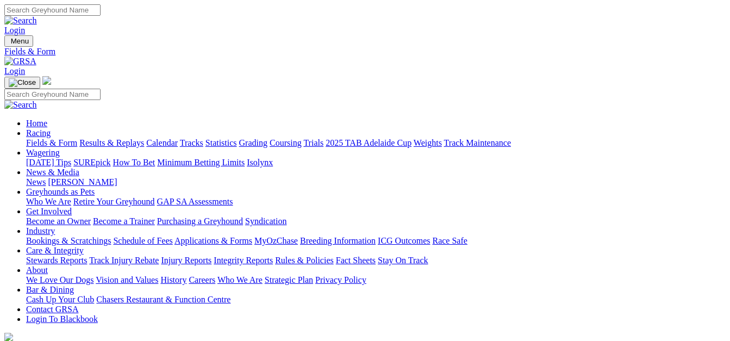  I want to click on a: Rules & Policies, so click(305, 260).